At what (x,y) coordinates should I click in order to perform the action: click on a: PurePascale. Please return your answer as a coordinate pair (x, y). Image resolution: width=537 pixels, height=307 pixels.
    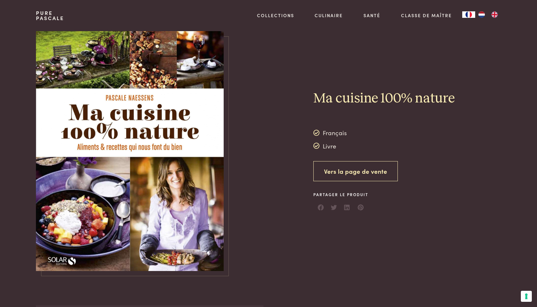
    Looking at the image, I should click on (50, 16).